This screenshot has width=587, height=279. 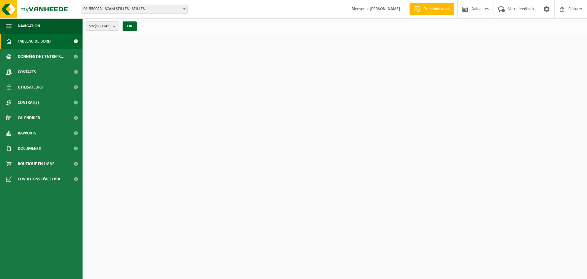 I want to click on span: Données de l'entrepr..., so click(x=41, y=57).